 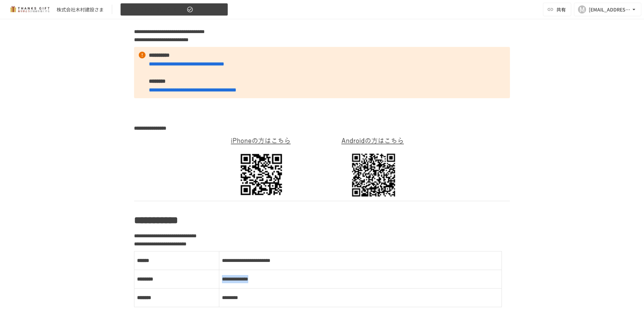 I want to click on div: M, so click(x=582, y=10).